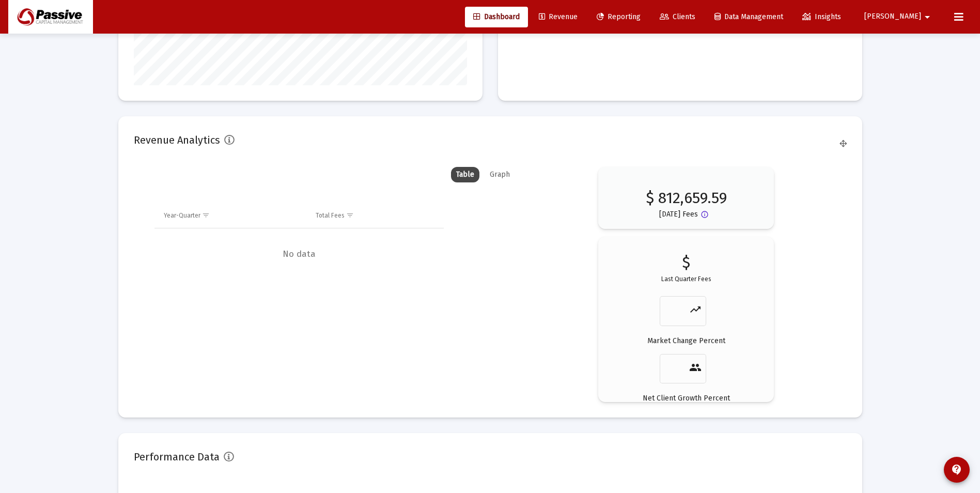  Describe the element at coordinates (677, 17) in the screenshot. I see `a: Clients` at that location.